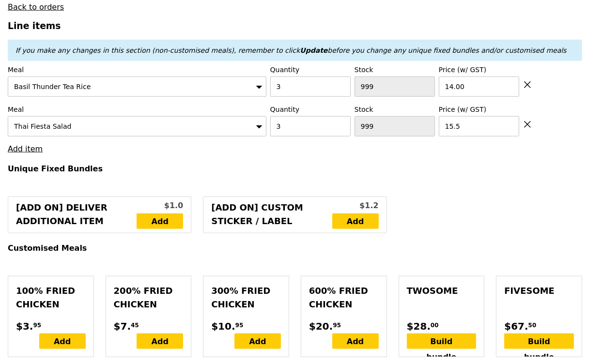  Describe the element at coordinates (122, 326) in the screenshot. I see `span: $7.` at that location.